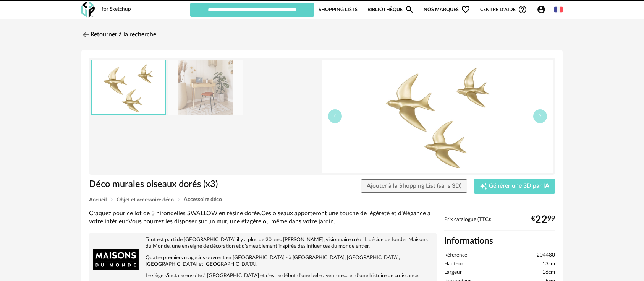 This screenshot has width=644, height=281. What do you see at coordinates (454, 265) in the screenshot?
I see `span: Hauteur` at bounding box center [454, 265].